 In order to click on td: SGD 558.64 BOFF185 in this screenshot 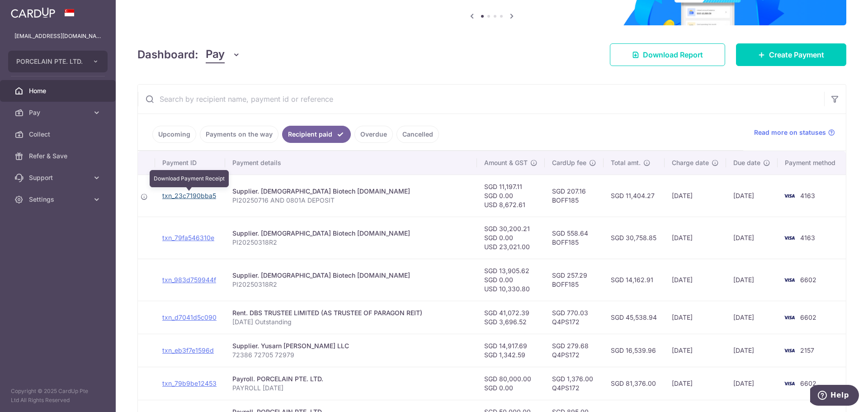, I will do `click(574, 238)`.